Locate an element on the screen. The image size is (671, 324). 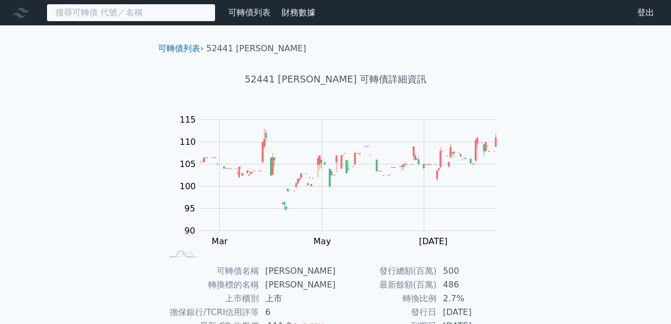
td: 2.7% is located at coordinates (472, 298).